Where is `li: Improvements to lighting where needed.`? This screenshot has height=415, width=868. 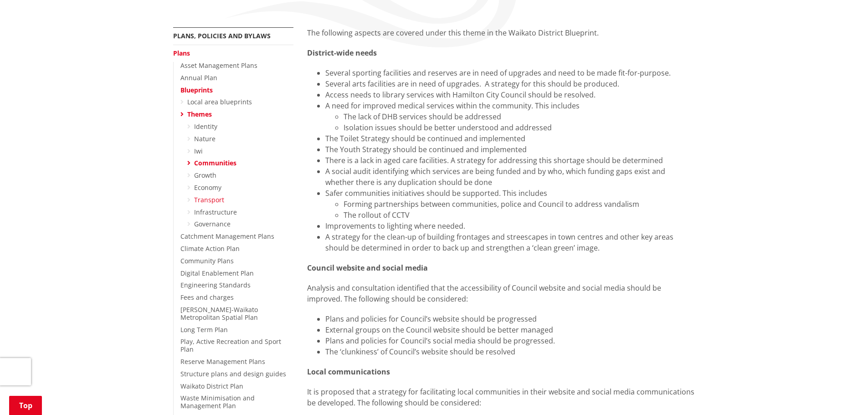
li: Improvements to lighting where needed. is located at coordinates (510, 226).